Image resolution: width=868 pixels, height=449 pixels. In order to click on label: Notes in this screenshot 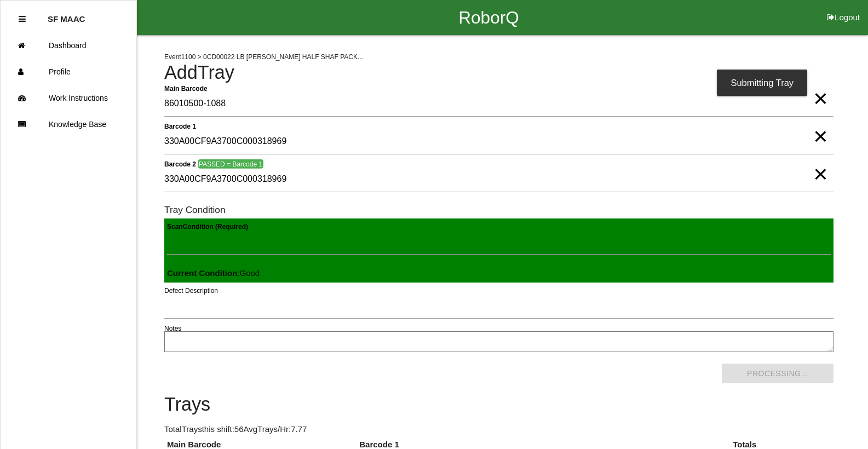, I will do `click(172, 328)`.